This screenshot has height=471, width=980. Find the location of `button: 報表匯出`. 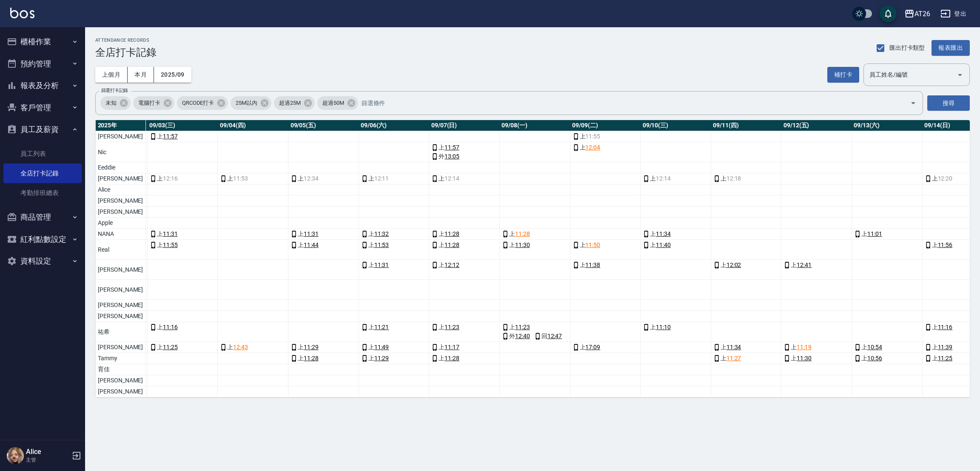

button: 報表匯出 is located at coordinates (951, 48).